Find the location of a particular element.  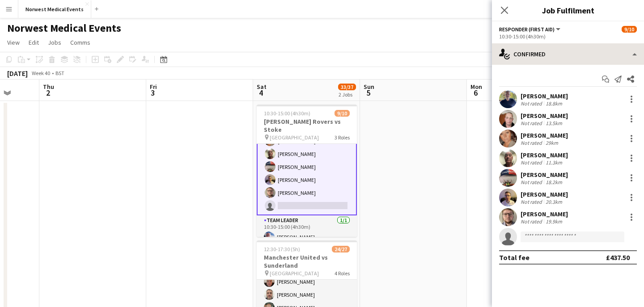

span: Thu is located at coordinates (48, 87).